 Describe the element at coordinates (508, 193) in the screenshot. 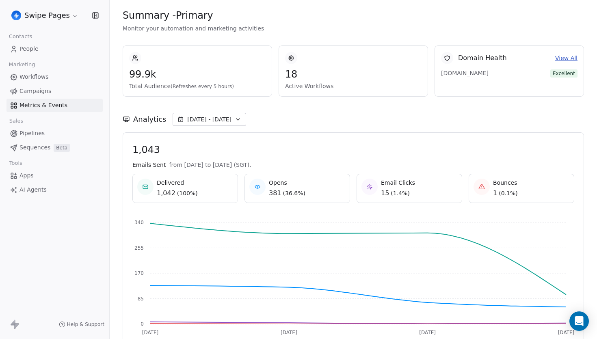

I see `span: ( 0.1% )` at that location.